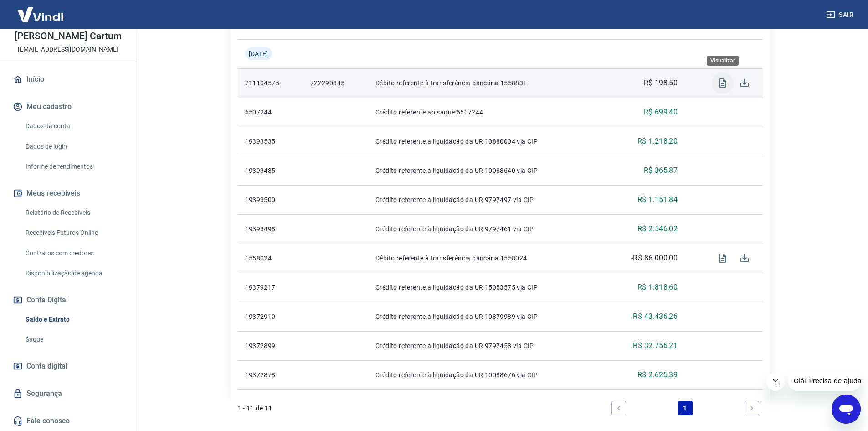  Describe the element at coordinates (270, 142) in the screenshot. I see `p: 19393535` at that location.